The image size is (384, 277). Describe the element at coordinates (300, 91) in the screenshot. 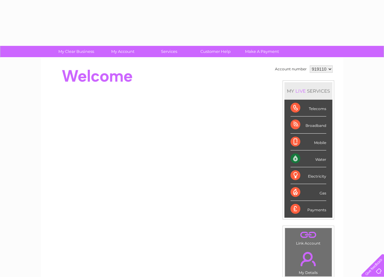

I see `div: LIVE` at that location.